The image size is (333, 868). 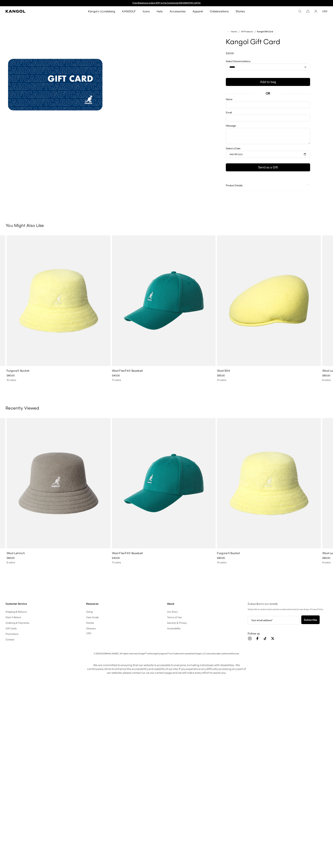 What do you see at coordinates (12, 634) in the screenshot?
I see `a: Promotions` at bounding box center [12, 634].